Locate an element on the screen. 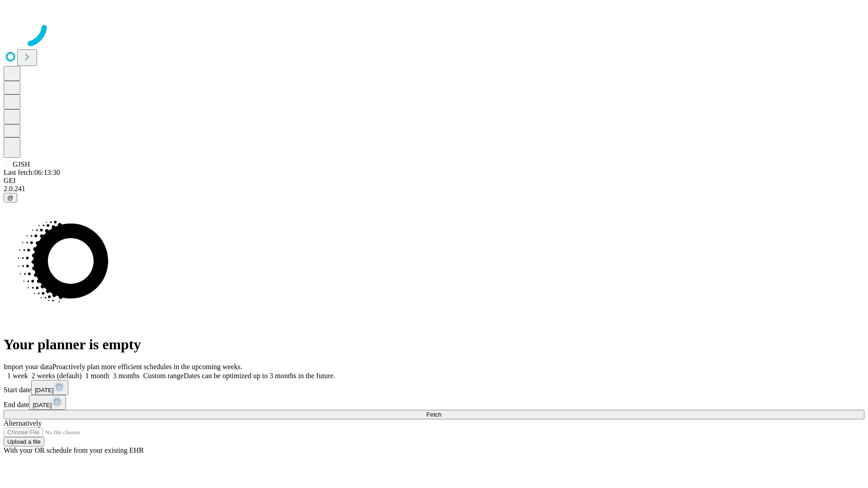 Image resolution: width=868 pixels, height=488 pixels. span: GJSH is located at coordinates (21, 164).